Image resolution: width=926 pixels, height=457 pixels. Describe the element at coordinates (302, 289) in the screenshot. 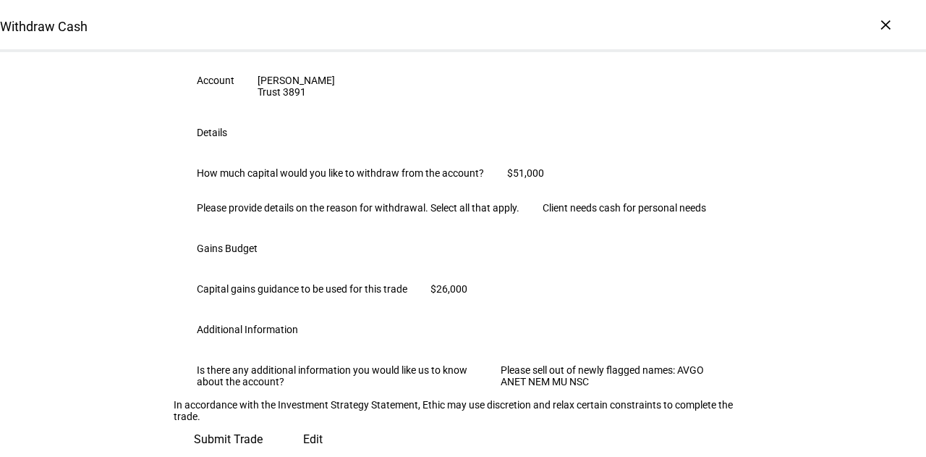

I see `div: Capital gains guidance to be used for this trade` at that location.